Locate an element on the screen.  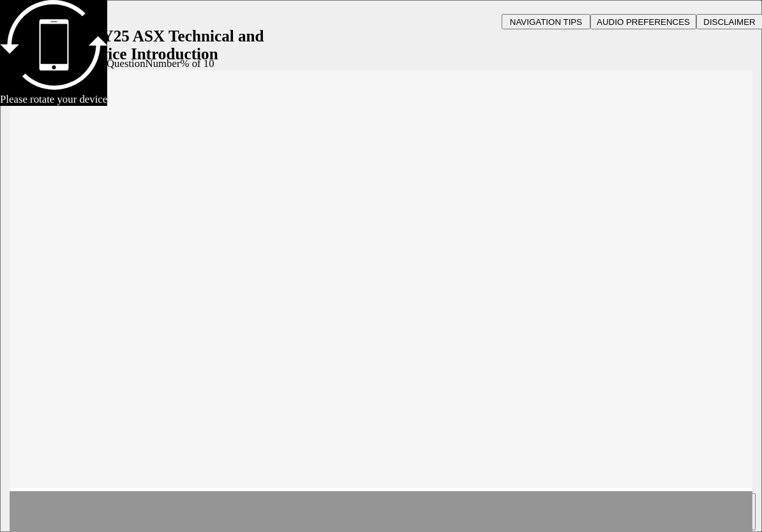
span: AUDIO PREFERENCES is located at coordinates (643, 22).